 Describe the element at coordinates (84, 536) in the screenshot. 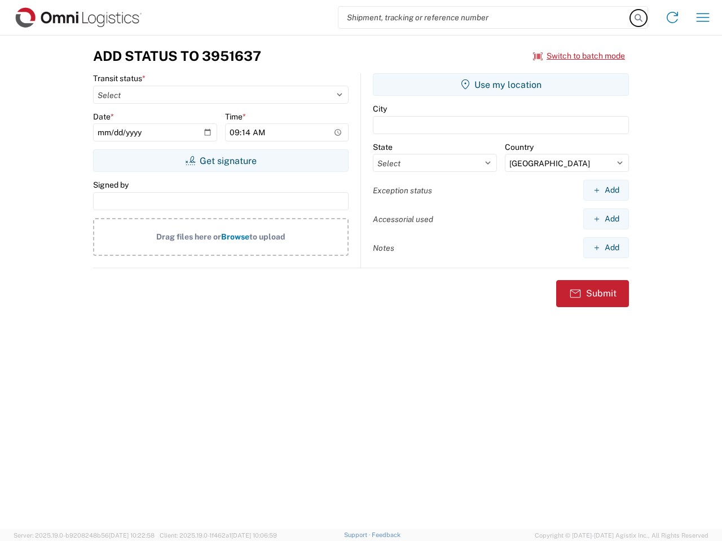

I see `span: Server: 2025.19.0-b9208248b56` at that location.